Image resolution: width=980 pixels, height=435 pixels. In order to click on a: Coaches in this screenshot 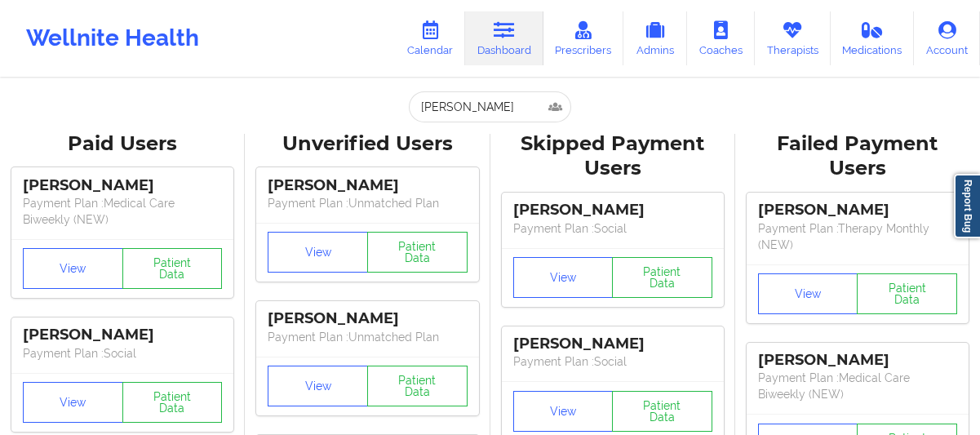, I will do `click(721, 39)`.